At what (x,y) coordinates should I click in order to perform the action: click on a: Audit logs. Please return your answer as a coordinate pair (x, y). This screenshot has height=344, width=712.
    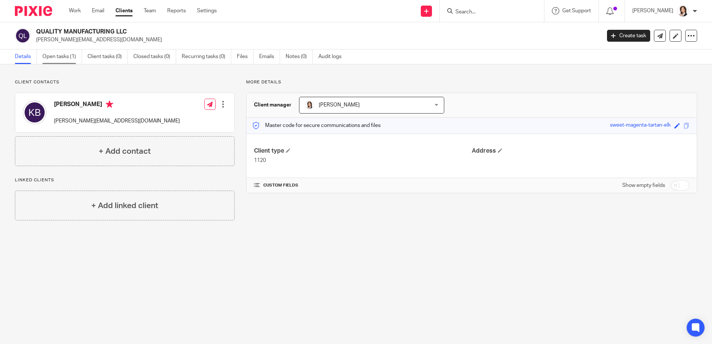
    Looking at the image, I should click on (332, 57).